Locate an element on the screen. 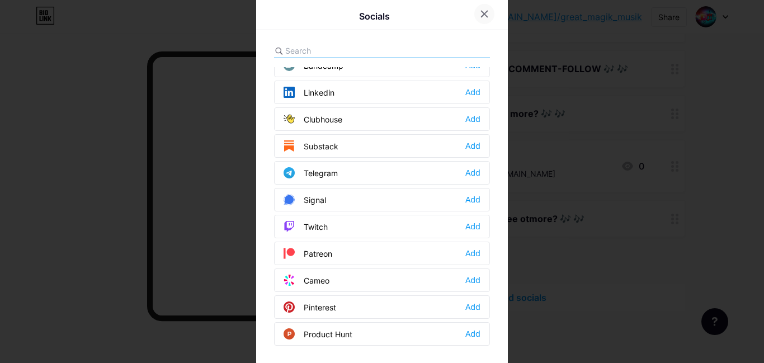  div: Bandcamp is located at coordinates (313, 65).